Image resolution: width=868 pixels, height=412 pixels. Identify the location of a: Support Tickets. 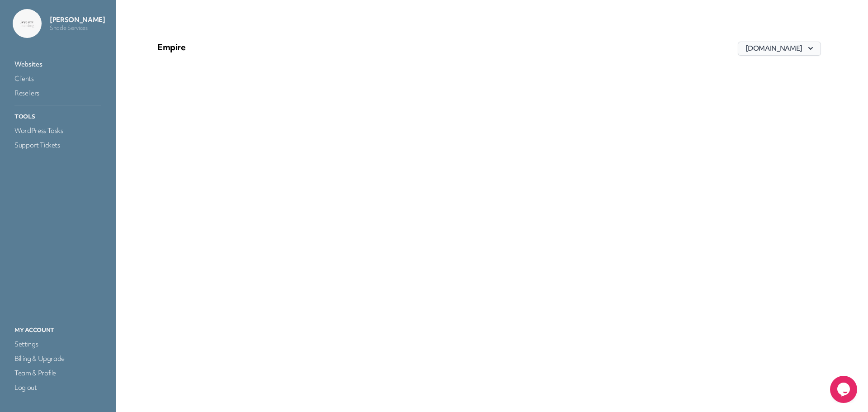
(58, 146).